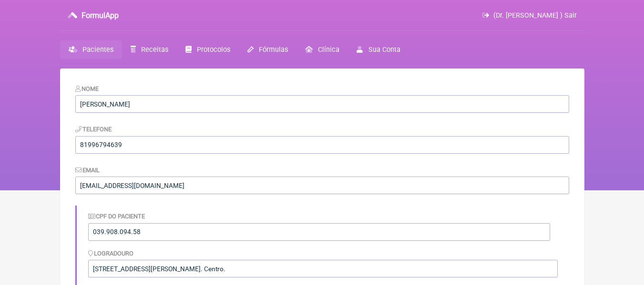  I want to click on span: Protocolos, so click(214, 49).